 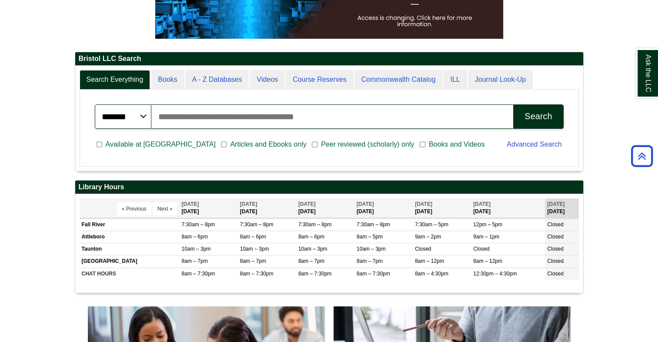 What do you see at coordinates (130, 224) in the screenshot?
I see `td: Fall River` at bounding box center [130, 224].